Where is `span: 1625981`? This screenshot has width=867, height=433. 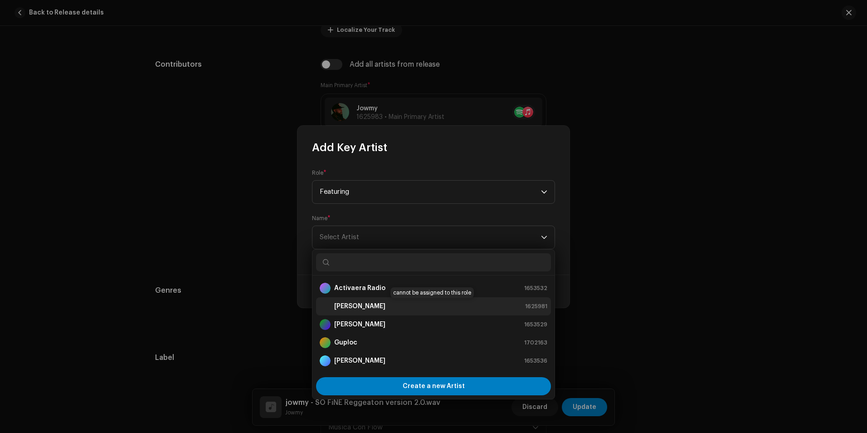
span: 1625981 is located at coordinates (536, 306).